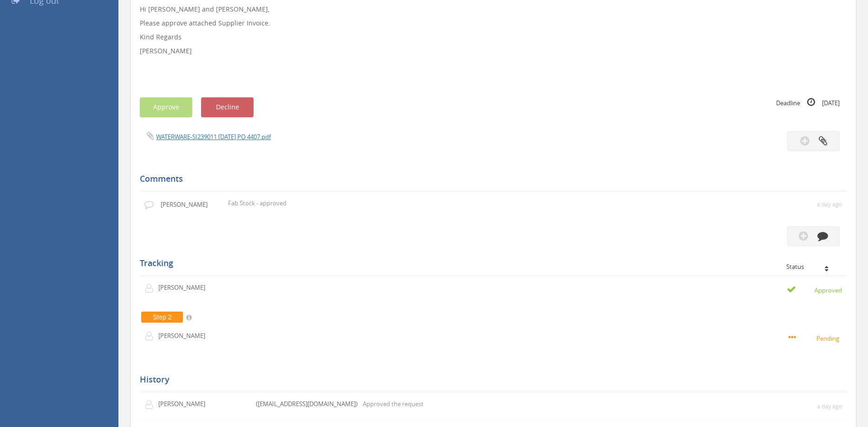 This screenshot has width=868, height=427. Describe the element at coordinates (489, 179) in the screenshot. I see `h5: Comments` at that location.